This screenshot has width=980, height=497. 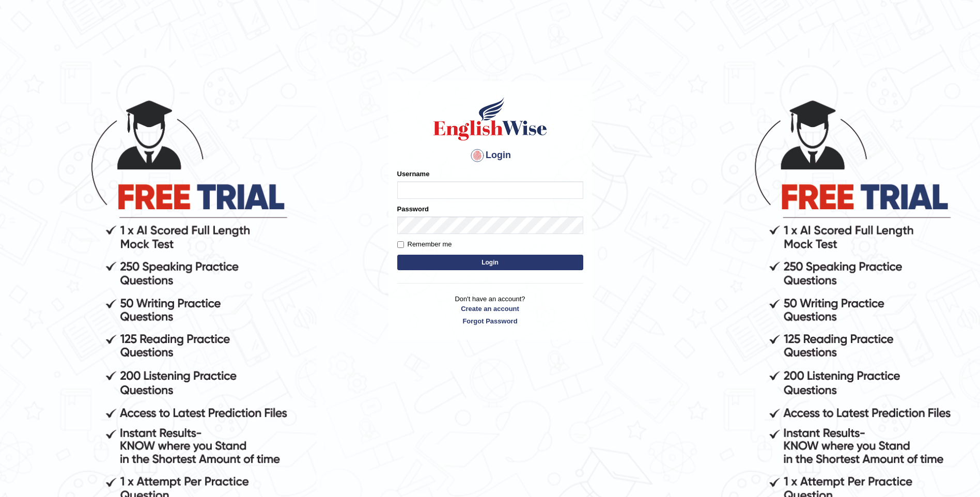 What do you see at coordinates (490, 156) in the screenshot?
I see `h4: Login` at bounding box center [490, 156].